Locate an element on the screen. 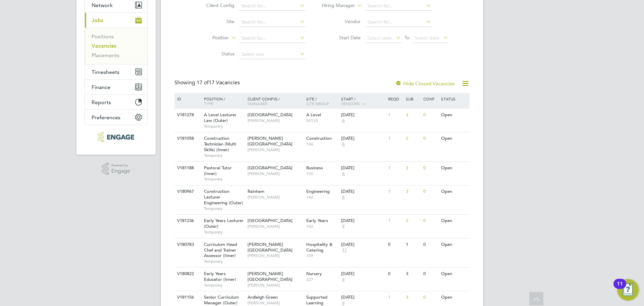 The height and width of the screenshot is (306, 644). label: Vendor is located at coordinates (341, 21).